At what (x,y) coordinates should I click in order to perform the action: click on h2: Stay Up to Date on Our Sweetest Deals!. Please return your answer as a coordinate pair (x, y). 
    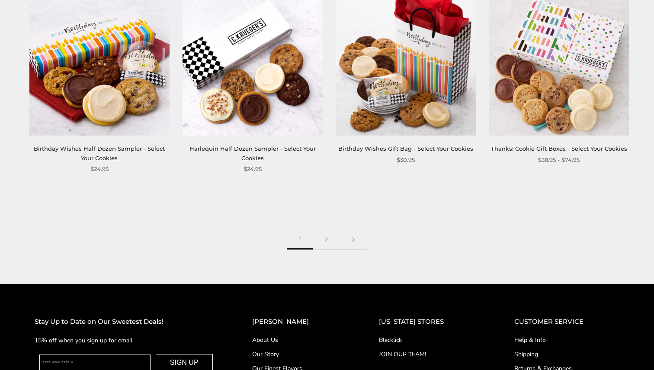
    Looking at the image, I should click on (126, 322).